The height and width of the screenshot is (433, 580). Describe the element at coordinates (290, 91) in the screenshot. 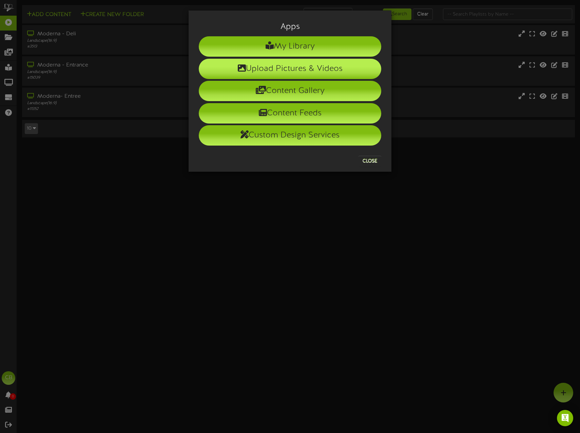

I see `li: Content Gallery` at that location.